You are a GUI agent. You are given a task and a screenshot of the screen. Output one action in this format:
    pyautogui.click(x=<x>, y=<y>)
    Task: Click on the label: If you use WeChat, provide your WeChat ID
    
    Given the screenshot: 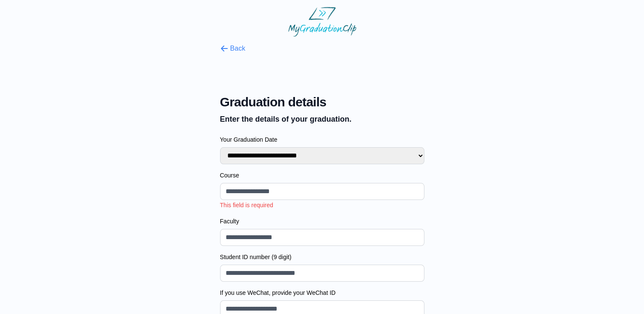 What is the action you would take?
    pyautogui.click(x=322, y=293)
    